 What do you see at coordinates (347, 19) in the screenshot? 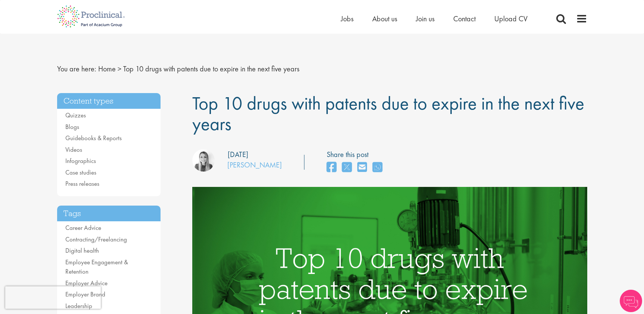
I see `a: Jobs` at bounding box center [347, 19].